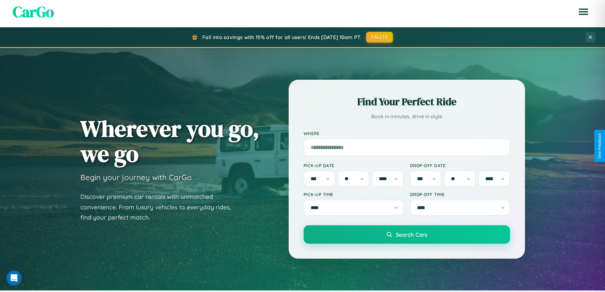  I want to click on label: Pick-up Time, so click(354, 194).